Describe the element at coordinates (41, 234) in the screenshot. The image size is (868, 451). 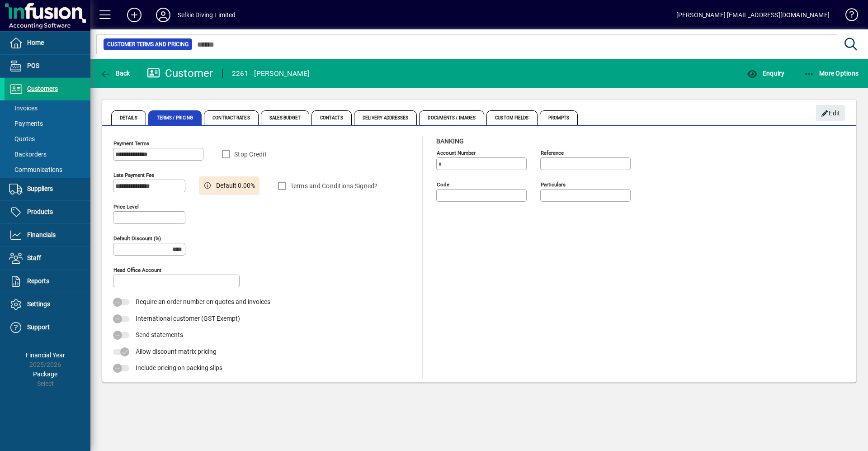
I see `span: Financials` at that location.